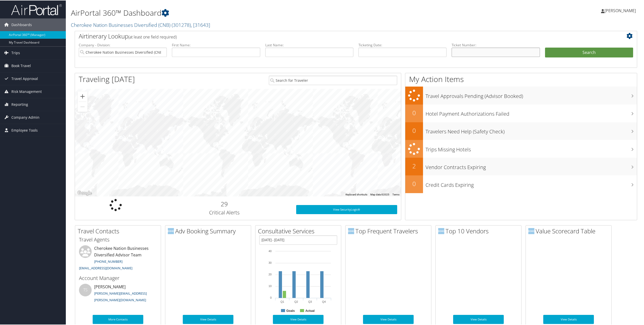 The height and width of the screenshot is (325, 644). What do you see at coordinates (290, 310) in the screenshot?
I see `text: Goals` at bounding box center [290, 310].